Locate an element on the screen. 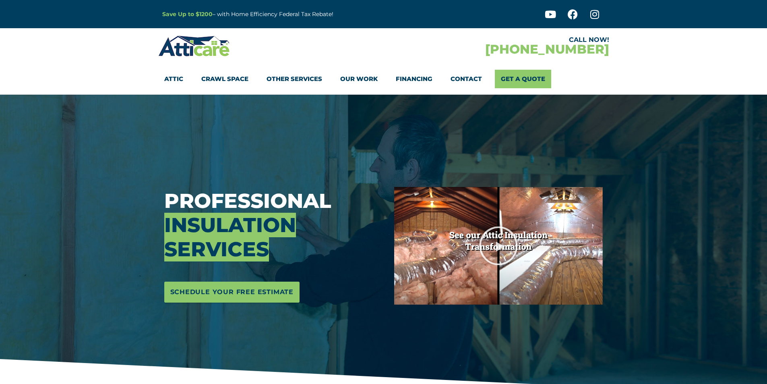 This screenshot has width=767, height=384. strong: Save Up to $1200 is located at coordinates (187, 14).